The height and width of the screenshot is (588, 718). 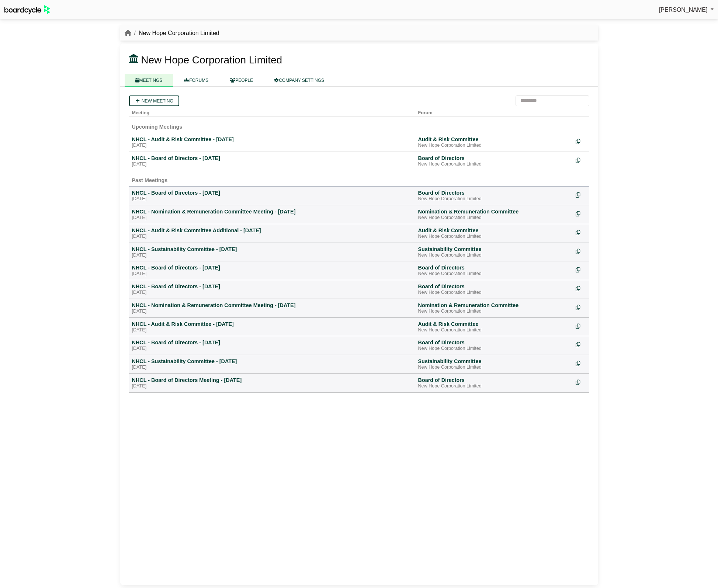 What do you see at coordinates (150, 180) in the screenshot?
I see `span: Past Meetings` at bounding box center [150, 180].